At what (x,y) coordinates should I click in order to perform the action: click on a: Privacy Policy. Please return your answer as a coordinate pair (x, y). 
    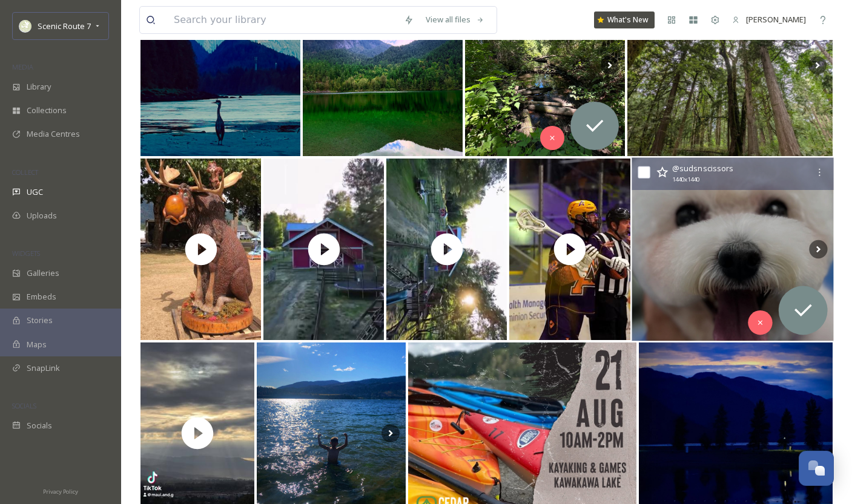
    Looking at the image, I should click on (61, 491).